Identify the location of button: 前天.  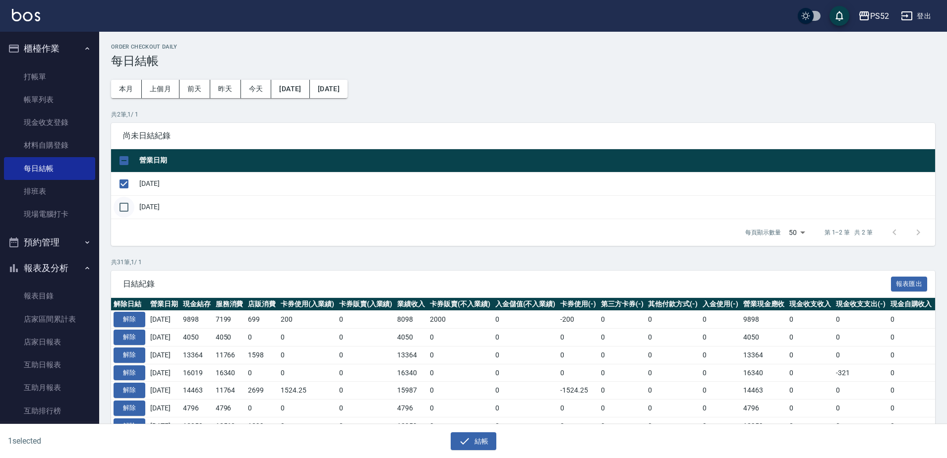
(195, 89).